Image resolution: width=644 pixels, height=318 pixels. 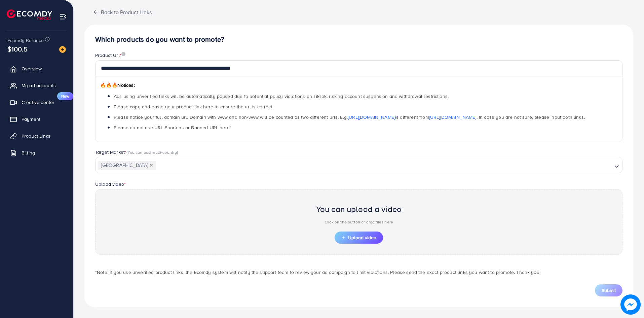 I want to click on span: Please do not use URL Shortens or Banned URL here!, so click(x=172, y=127).